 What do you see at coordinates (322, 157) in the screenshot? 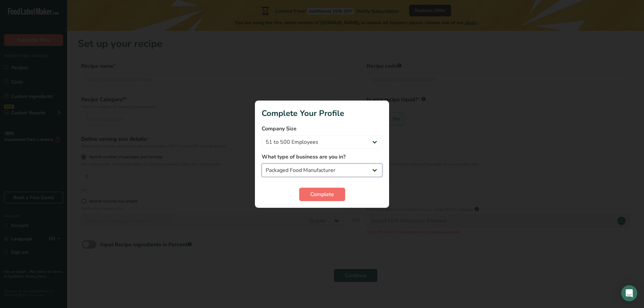
I see `label: What type of business are you in?` at bounding box center [322, 157].